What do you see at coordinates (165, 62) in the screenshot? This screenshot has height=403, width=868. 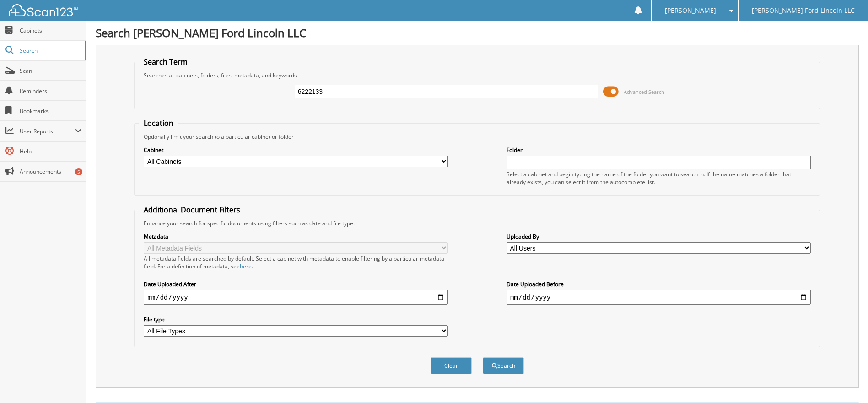 I see `legend: Search Term` at bounding box center [165, 62].